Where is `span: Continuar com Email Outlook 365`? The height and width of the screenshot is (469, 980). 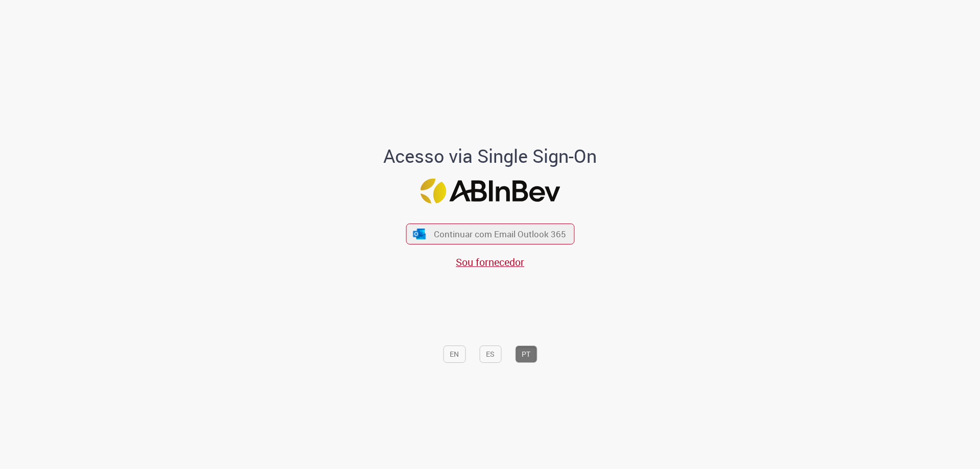
span: Continuar com Email Outlook 365 is located at coordinates (500, 234).